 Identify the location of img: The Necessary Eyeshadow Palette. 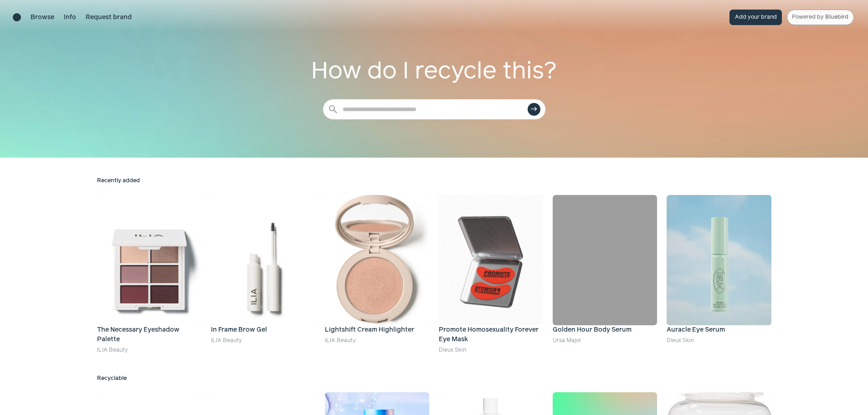
(149, 260).